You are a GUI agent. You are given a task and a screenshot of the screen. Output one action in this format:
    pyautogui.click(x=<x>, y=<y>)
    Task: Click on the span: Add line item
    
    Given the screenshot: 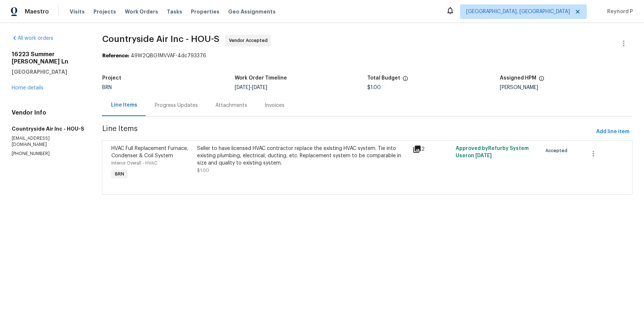 What is the action you would take?
    pyautogui.click(x=612, y=132)
    